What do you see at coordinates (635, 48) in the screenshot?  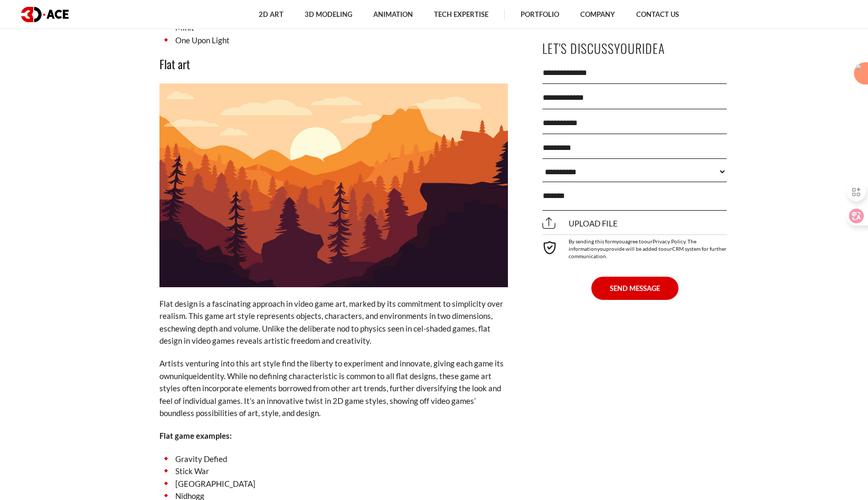 I see `p: Let's Discuss Idea` at bounding box center [635, 48].